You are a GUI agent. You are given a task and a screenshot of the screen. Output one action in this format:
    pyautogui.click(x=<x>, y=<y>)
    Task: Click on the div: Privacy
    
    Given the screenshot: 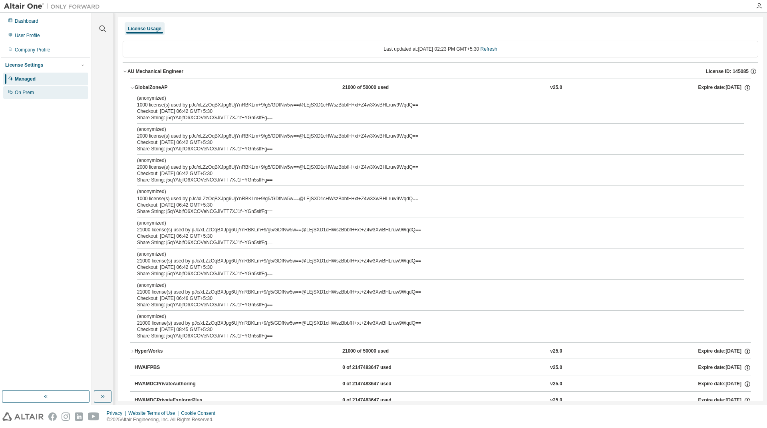 What is the action you would take?
    pyautogui.click(x=117, y=414)
    